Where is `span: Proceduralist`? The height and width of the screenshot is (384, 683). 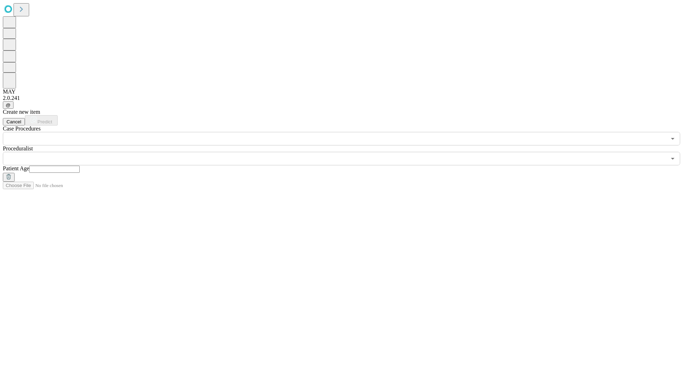 span: Proceduralist is located at coordinates (18, 148).